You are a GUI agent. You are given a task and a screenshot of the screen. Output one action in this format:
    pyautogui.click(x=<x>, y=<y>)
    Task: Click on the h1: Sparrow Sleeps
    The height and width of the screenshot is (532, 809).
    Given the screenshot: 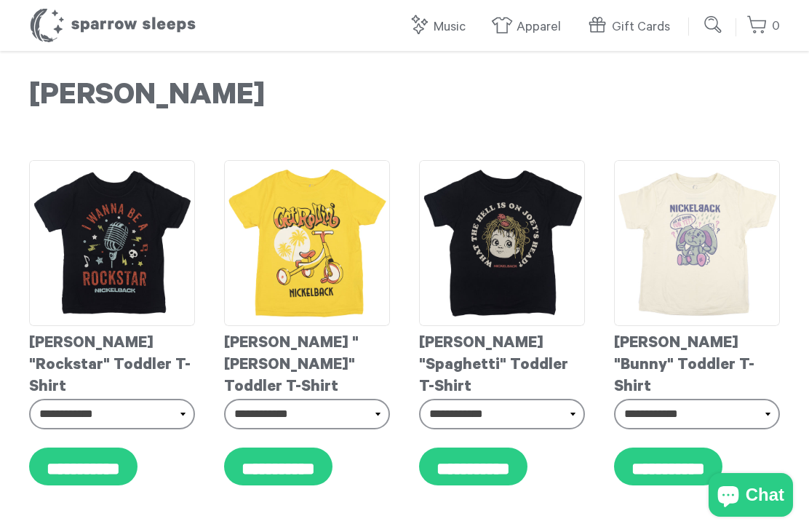 What is the action you would take?
    pyautogui.click(x=113, y=26)
    